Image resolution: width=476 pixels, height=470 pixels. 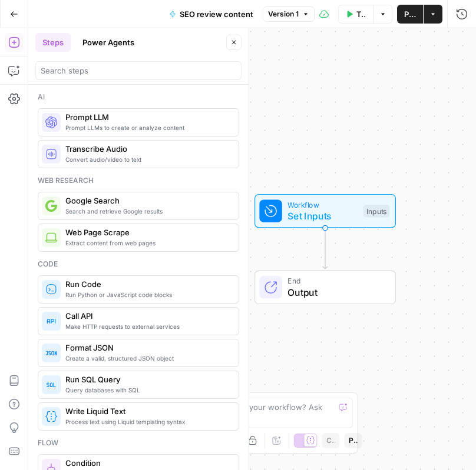 I want to click on span: Test Workflow, so click(x=362, y=14).